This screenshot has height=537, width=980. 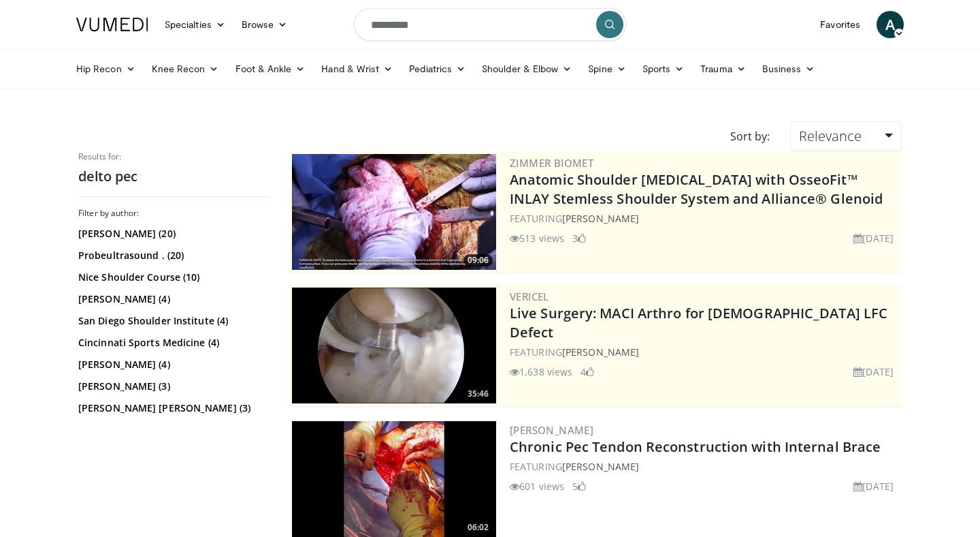 I want to click on a: Spine, so click(x=606, y=69).